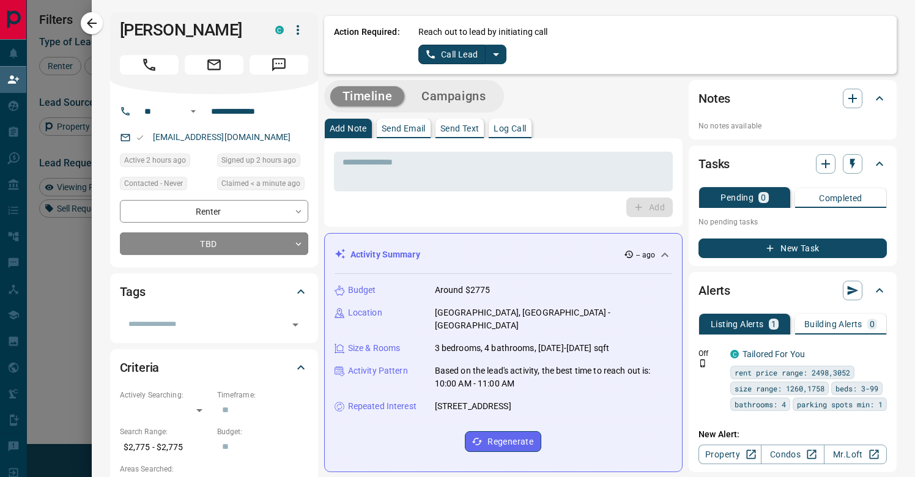 This screenshot has width=915, height=477. What do you see at coordinates (463, 290) in the screenshot?
I see `p: Around $2775` at bounding box center [463, 290].